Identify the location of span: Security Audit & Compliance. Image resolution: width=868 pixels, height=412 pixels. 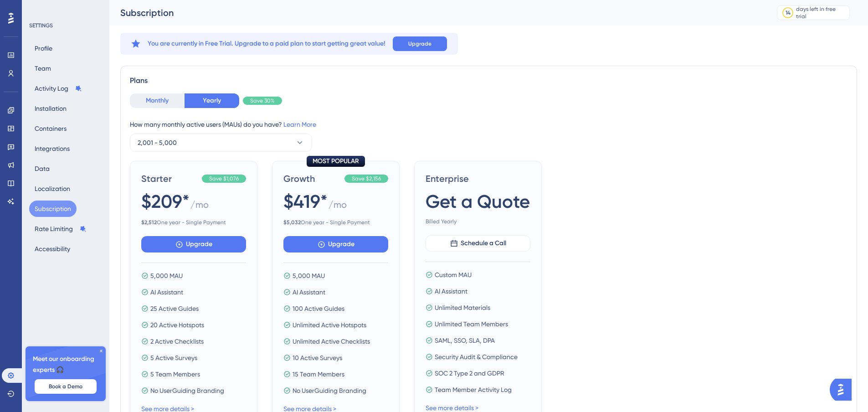
(476, 357).